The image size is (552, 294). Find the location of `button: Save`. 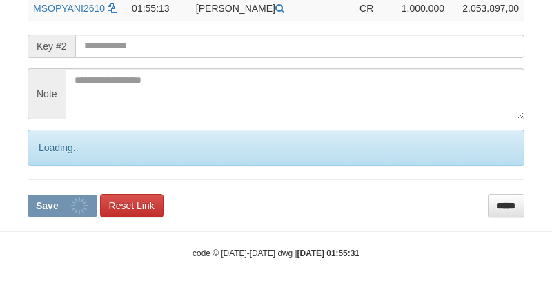

button: Save is located at coordinates (62, 206).